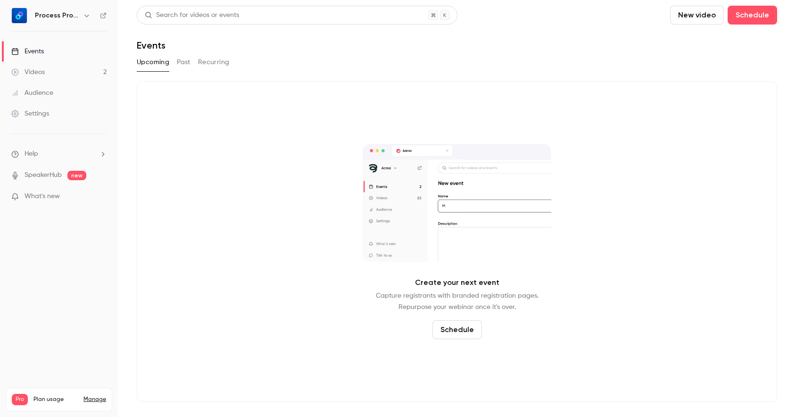 This screenshot has width=796, height=417. What do you see at coordinates (43, 175) in the screenshot?
I see `a: SpeakerHub` at bounding box center [43, 175].